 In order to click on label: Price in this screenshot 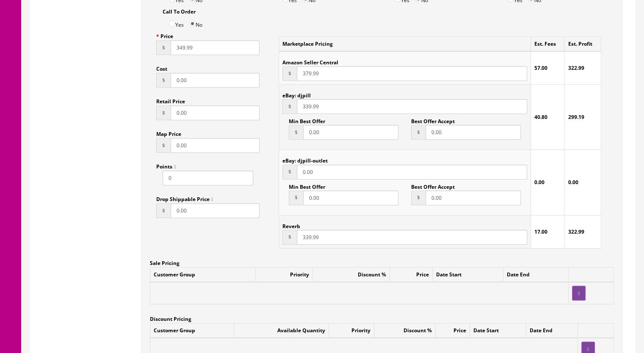, I will do `click(165, 34)`.